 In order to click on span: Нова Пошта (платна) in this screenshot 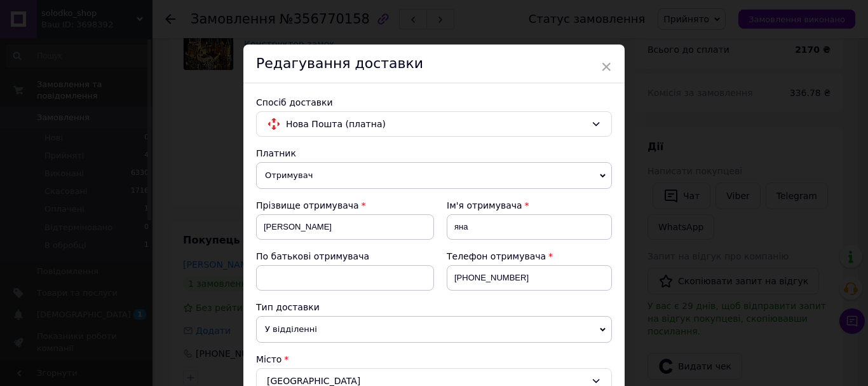, I will do `click(435, 124)`.